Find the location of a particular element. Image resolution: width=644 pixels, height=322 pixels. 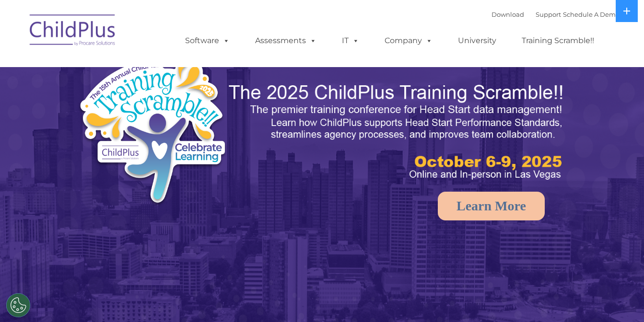

a: University is located at coordinates (477, 41).